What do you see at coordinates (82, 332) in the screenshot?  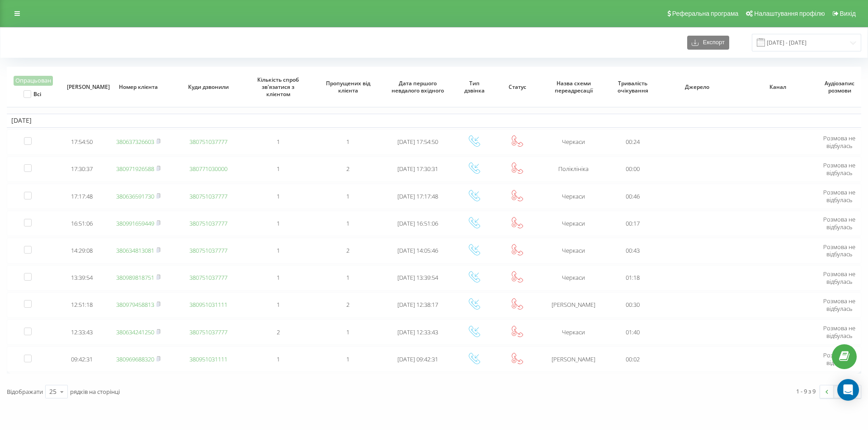 I see `td: 12:33:43` at bounding box center [82, 332].